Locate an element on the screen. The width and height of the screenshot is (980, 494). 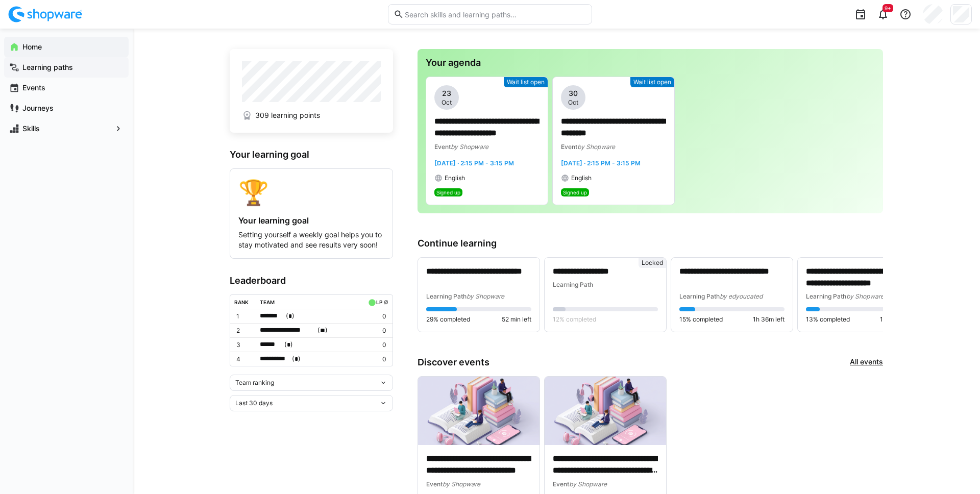
h3: Your agenda is located at coordinates (650, 63).